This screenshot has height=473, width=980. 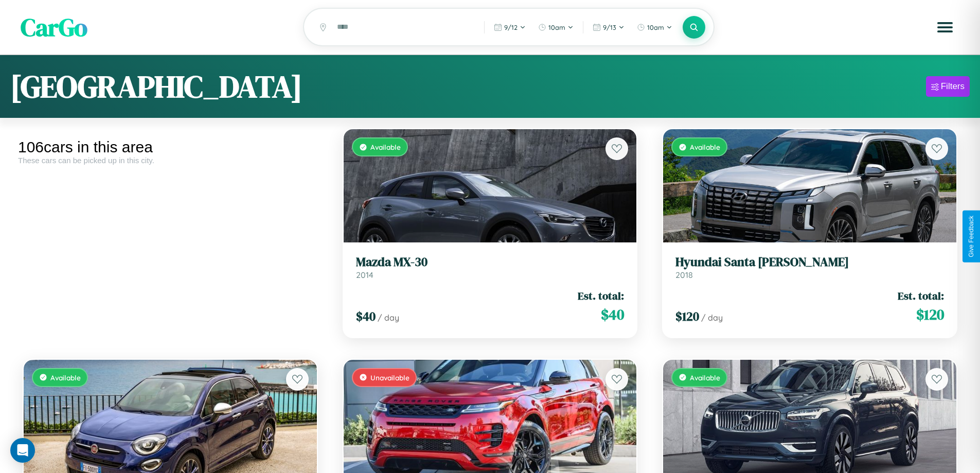 What do you see at coordinates (684, 275) in the screenshot?
I see `span: 2018` at bounding box center [684, 275].